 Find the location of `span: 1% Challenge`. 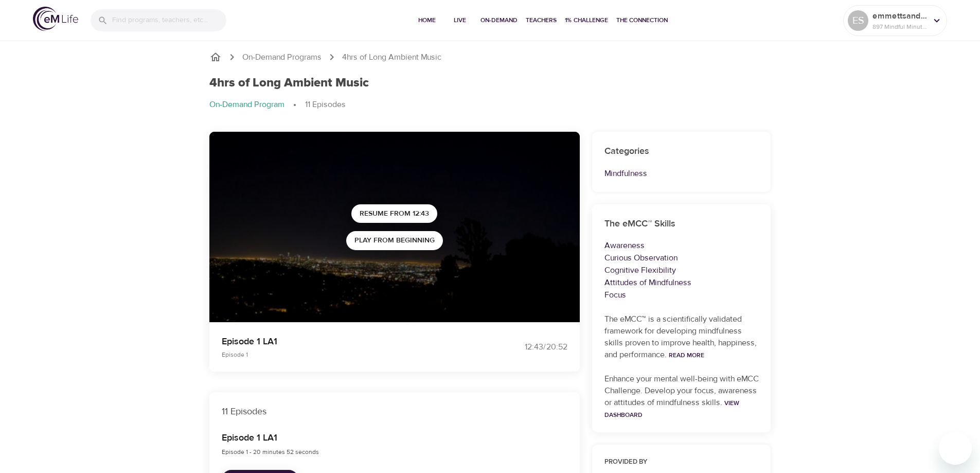

span: 1% Challenge is located at coordinates (586, 20).